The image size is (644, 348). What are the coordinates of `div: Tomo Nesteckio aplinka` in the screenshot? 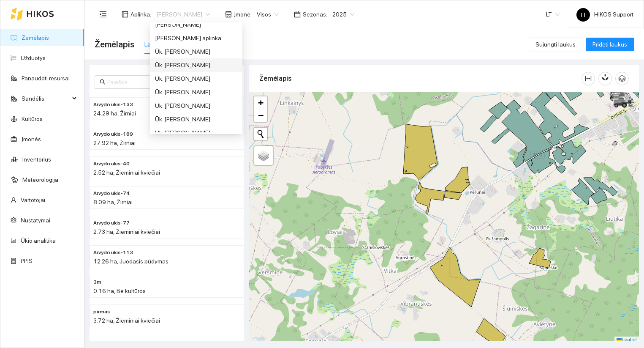 It's located at (196, 38).